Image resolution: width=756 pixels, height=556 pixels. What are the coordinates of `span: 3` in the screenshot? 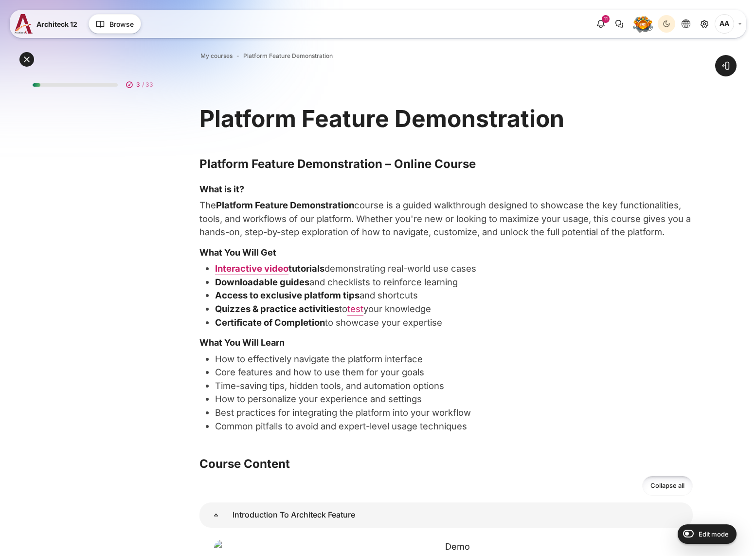 It's located at (138, 84).